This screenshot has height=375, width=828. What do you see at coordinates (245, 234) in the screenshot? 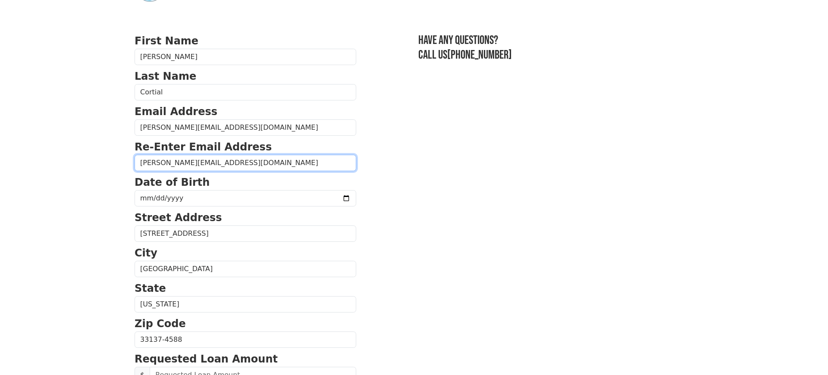
I see `input: Street Address` at bounding box center [245, 234].